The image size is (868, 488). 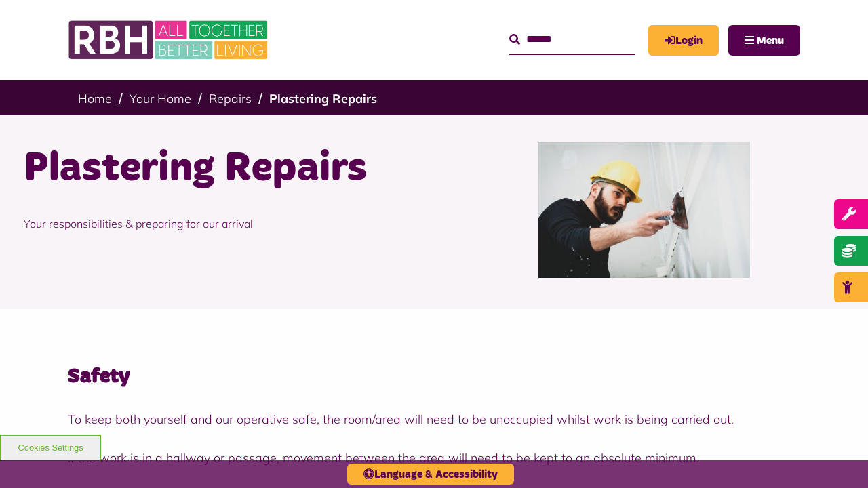 I want to click on p: To keep both yourself and our operative safe, the room/area will need to be unoccupied whilst wor..., so click(x=434, y=419).